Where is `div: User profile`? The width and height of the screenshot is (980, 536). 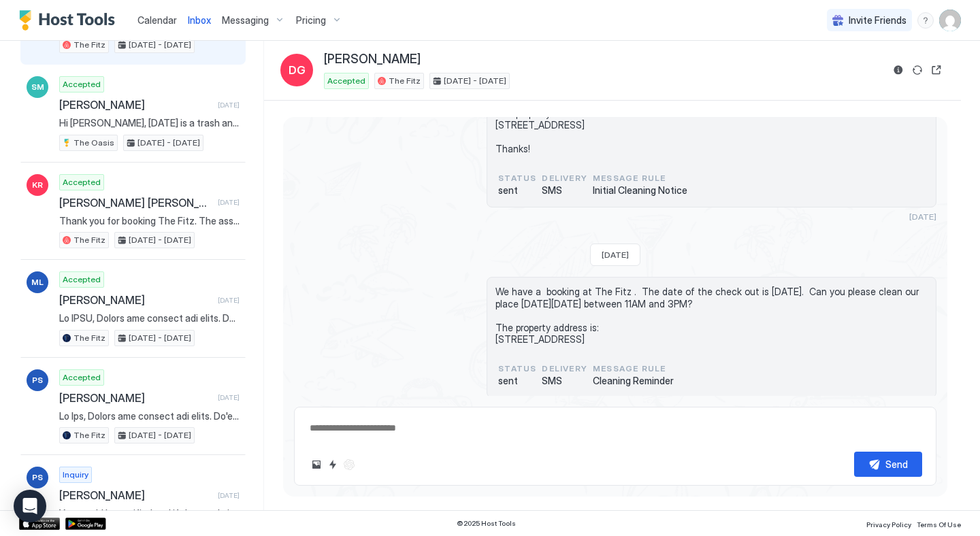
div: User profile is located at coordinates (950, 21).